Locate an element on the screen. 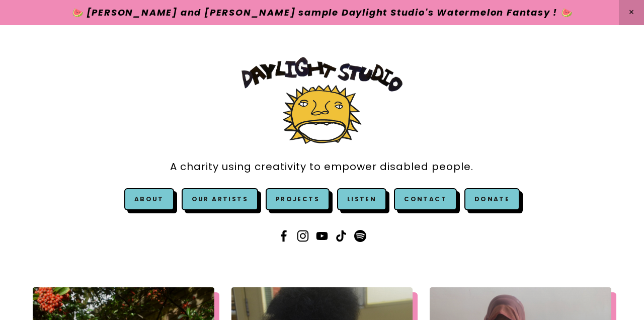 Image resolution: width=644 pixels, height=320 pixels. a: About is located at coordinates (149, 199).